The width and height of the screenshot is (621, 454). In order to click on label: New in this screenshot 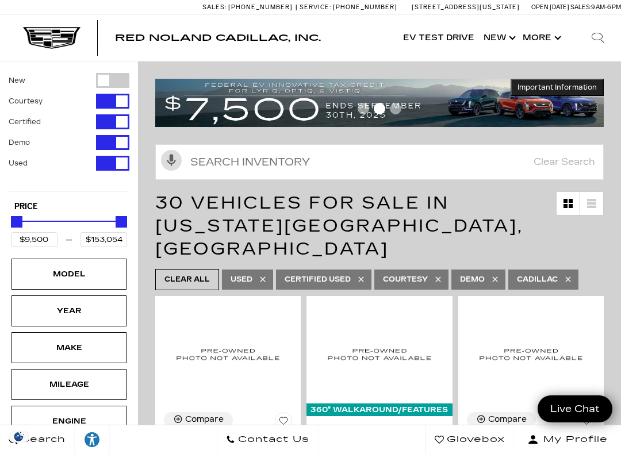, I will do `click(17, 80)`.